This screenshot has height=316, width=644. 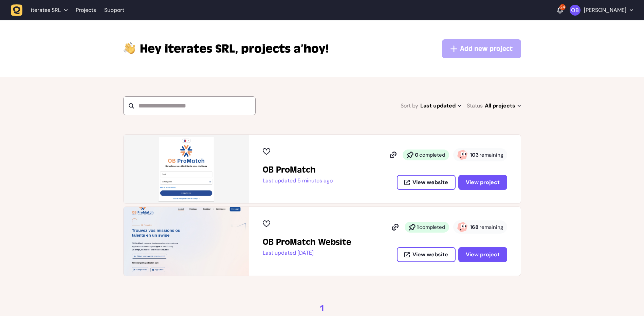 What do you see at coordinates (322, 309) in the screenshot?
I see `a: 1` at bounding box center [322, 309].